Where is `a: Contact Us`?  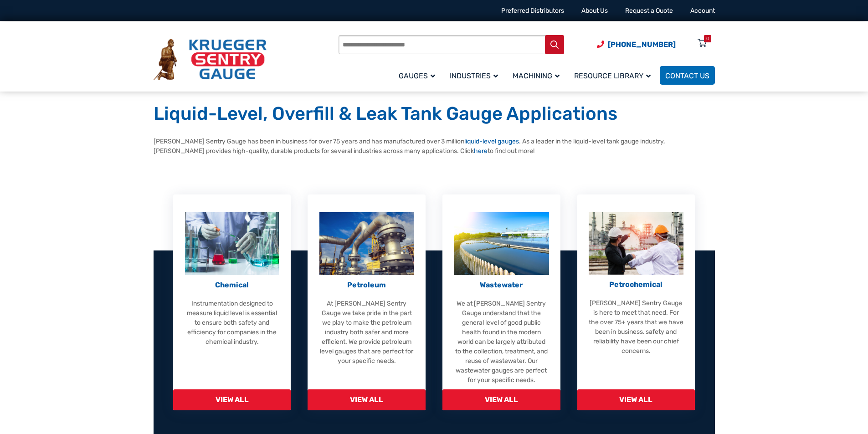 a: Contact Us is located at coordinates (687, 75).